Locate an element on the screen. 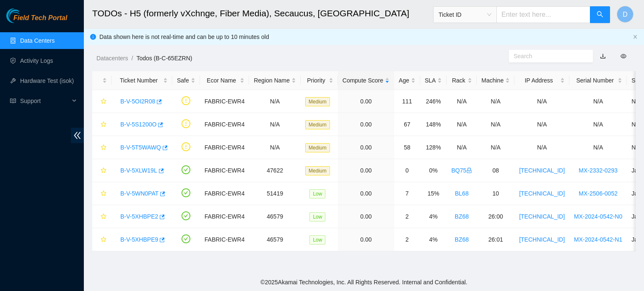  td: 10 is located at coordinates (495, 193).